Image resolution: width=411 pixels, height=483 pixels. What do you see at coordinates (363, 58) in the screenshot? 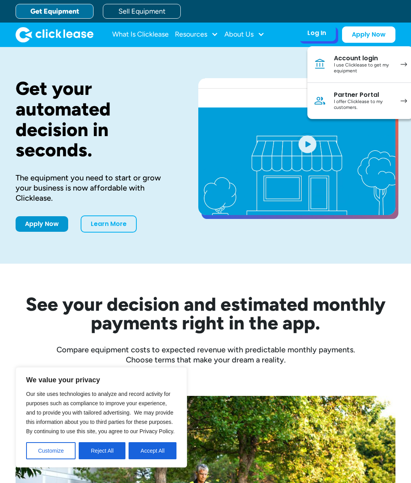
I see `div: Account login` at bounding box center [363, 58].